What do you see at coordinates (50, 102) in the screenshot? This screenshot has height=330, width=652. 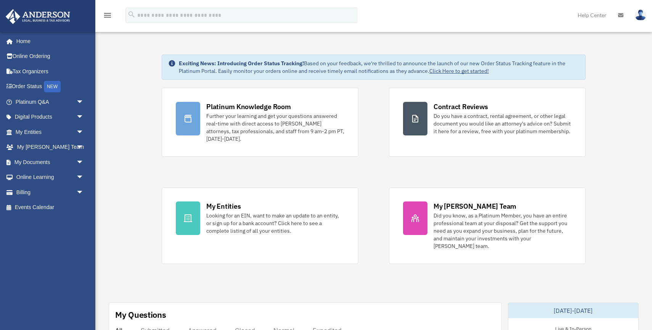 I see `a: Platinum Q&Aarrow_drop_down` at bounding box center [50, 102].